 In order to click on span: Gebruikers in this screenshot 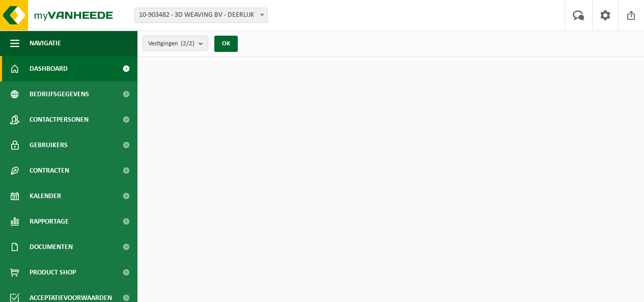, I will do `click(49, 145)`.